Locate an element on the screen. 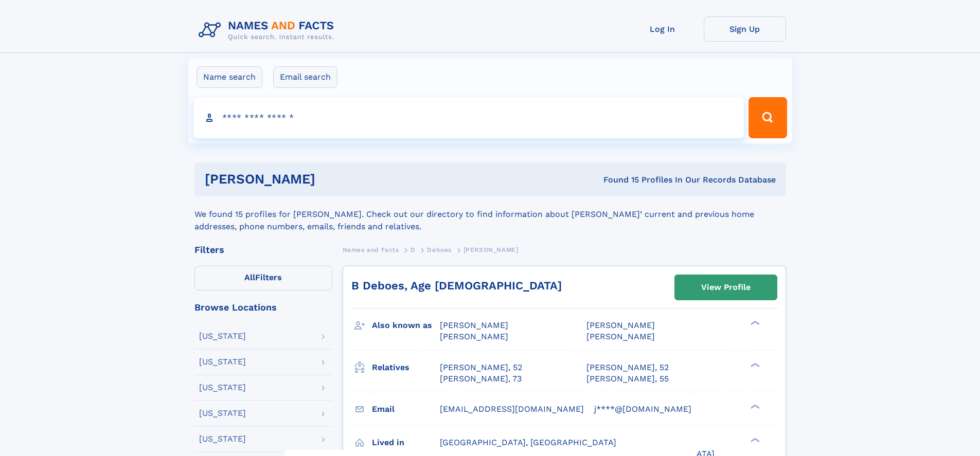 This screenshot has height=456, width=980. span: All is located at coordinates (249, 277).